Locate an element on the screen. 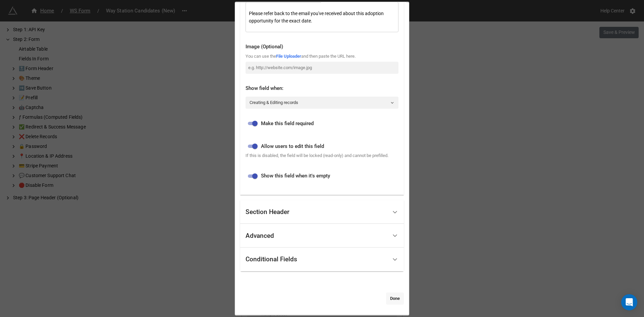 The height and width of the screenshot is (317, 644). span: Make this field required is located at coordinates (287, 124).